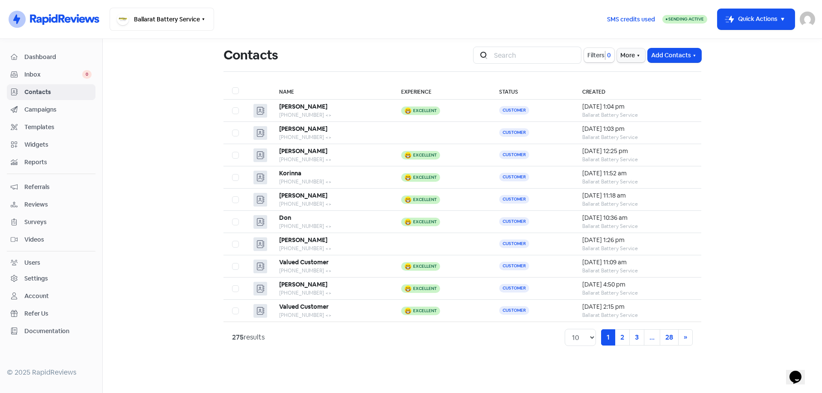 This screenshot has height=393, width=822. Describe the element at coordinates (685, 338) in the screenshot. I see `a: Next` at that location.